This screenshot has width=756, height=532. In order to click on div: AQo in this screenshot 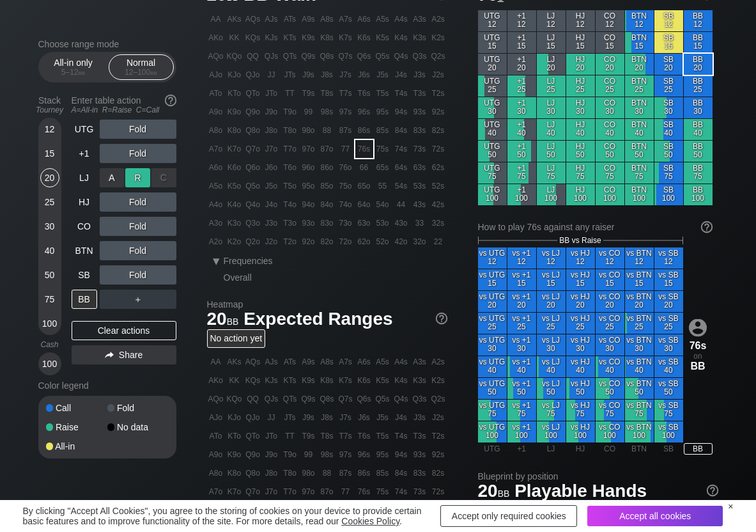, I will do `click(216, 56)`.